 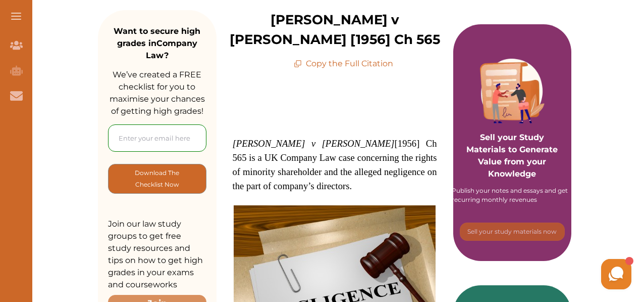 What do you see at coordinates (343, 64) in the screenshot?
I see `p: Copy the Full Citation` at bounding box center [343, 64].